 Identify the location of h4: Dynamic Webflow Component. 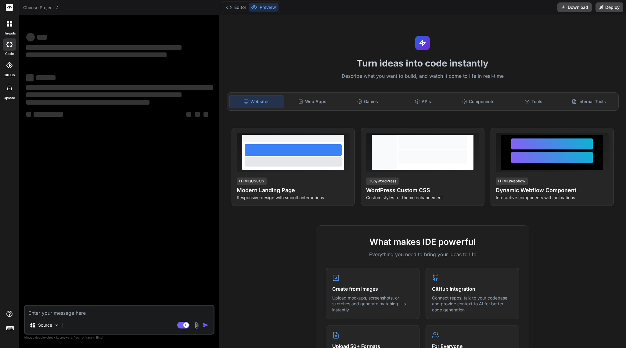
(552, 190).